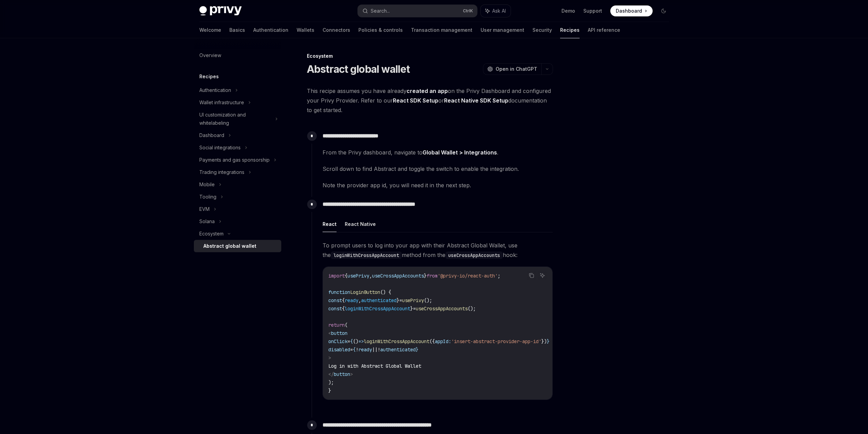 The height and width of the screenshot is (434, 868). What do you see at coordinates (222, 172) in the screenshot?
I see `div: Trading integrations` at bounding box center [222, 172].